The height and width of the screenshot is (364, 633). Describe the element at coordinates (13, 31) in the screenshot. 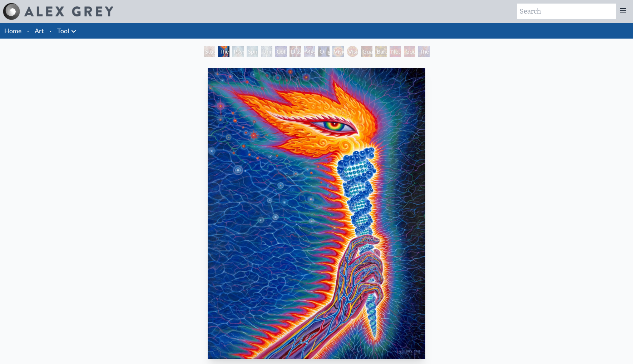

I see `a: Home` at that location.